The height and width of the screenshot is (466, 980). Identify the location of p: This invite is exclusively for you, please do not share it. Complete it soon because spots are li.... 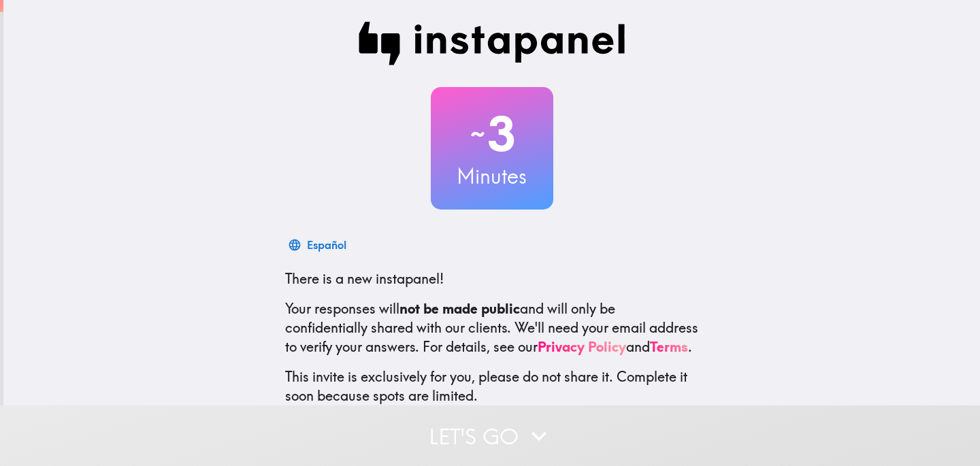
(492, 386).